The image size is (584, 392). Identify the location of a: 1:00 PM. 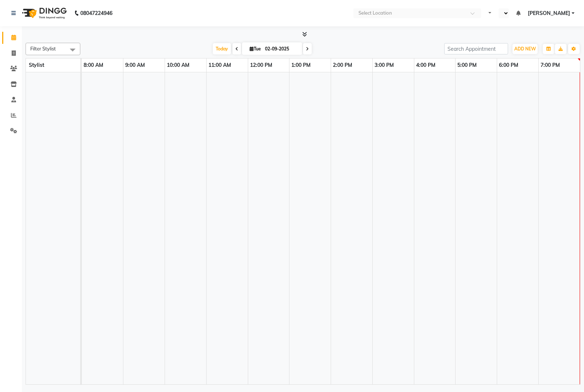
(301, 65).